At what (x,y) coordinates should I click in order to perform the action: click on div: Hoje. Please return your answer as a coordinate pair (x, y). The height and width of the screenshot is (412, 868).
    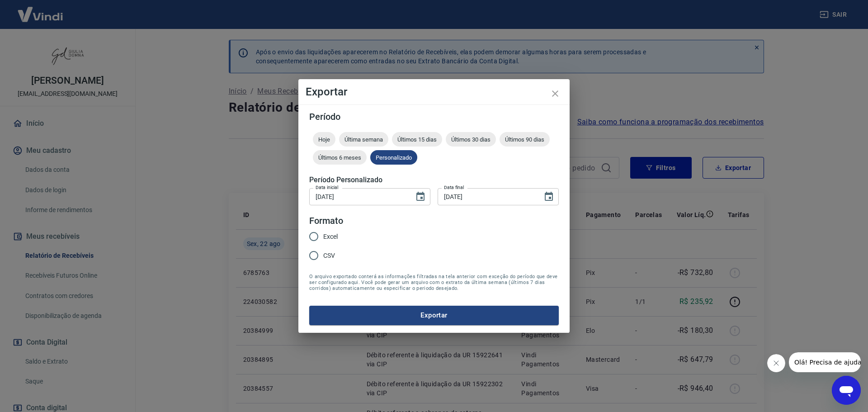
    Looking at the image, I should click on (324, 139).